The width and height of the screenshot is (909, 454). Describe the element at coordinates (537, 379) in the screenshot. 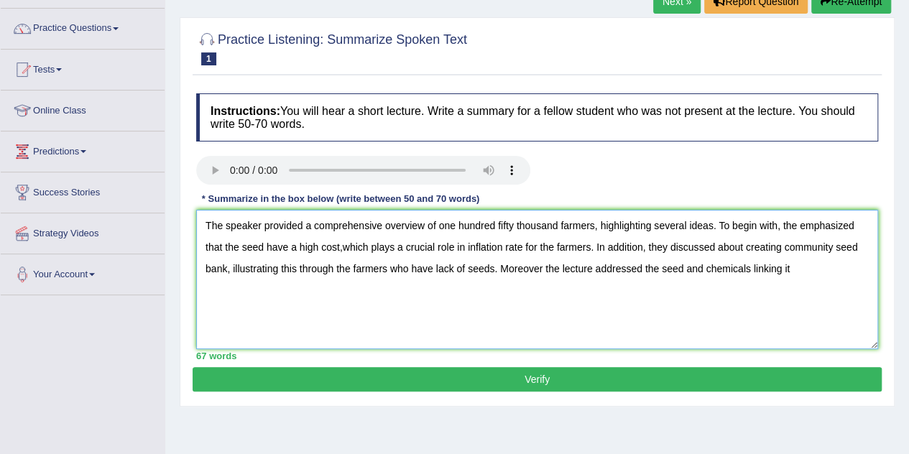

I see `button: Verify` at that location.